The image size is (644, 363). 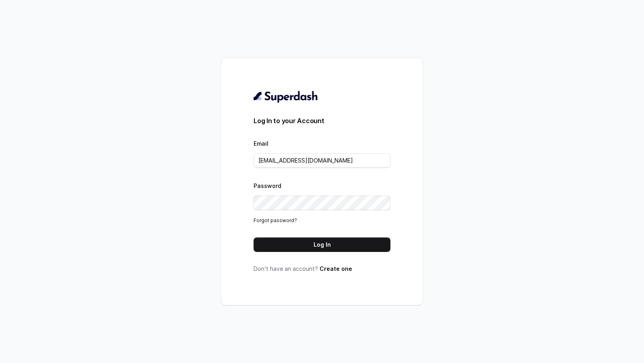 What do you see at coordinates (322, 160) in the screenshot?
I see `input: youremail@example.com` at bounding box center [322, 160].